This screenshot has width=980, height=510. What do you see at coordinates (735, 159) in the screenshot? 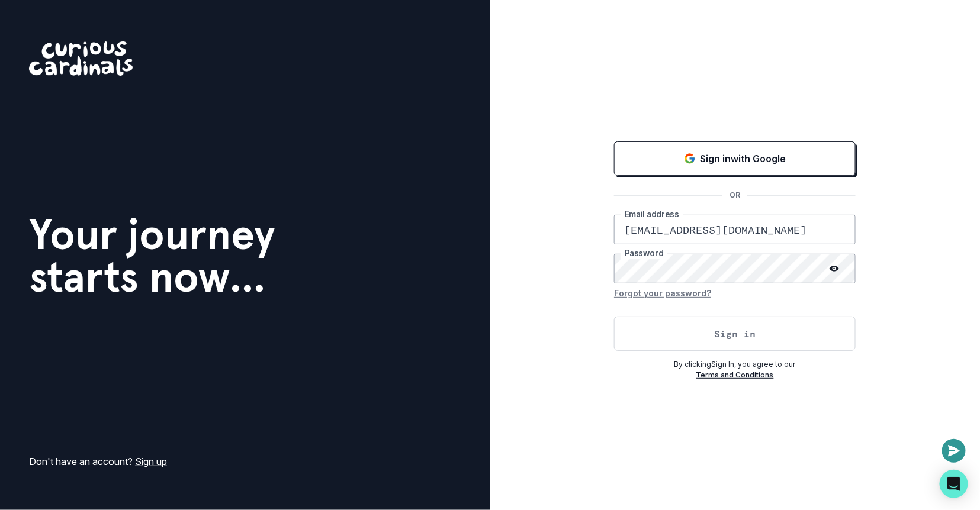
I see `button: Sign in with Google (GSuite)` at bounding box center [735, 159].